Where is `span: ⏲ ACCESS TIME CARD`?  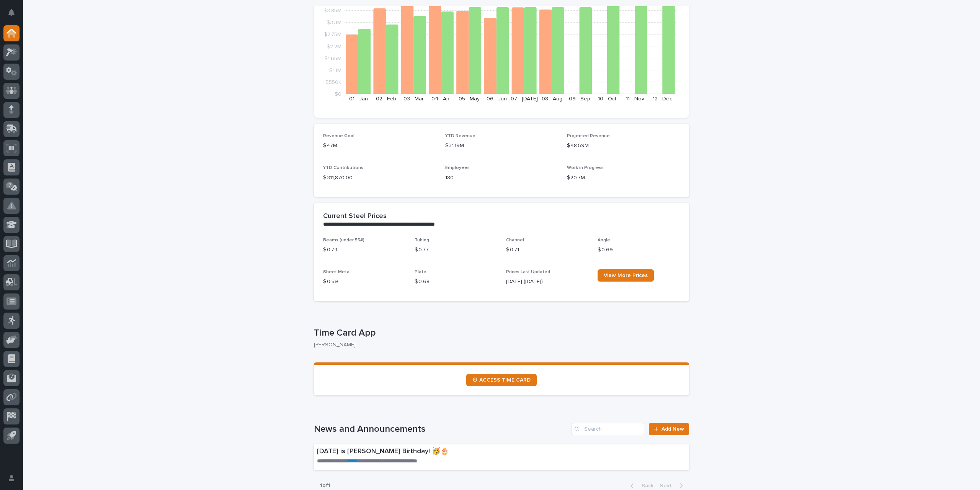 span: ⏲ ACCESS TIME CARD is located at coordinates (501, 380).